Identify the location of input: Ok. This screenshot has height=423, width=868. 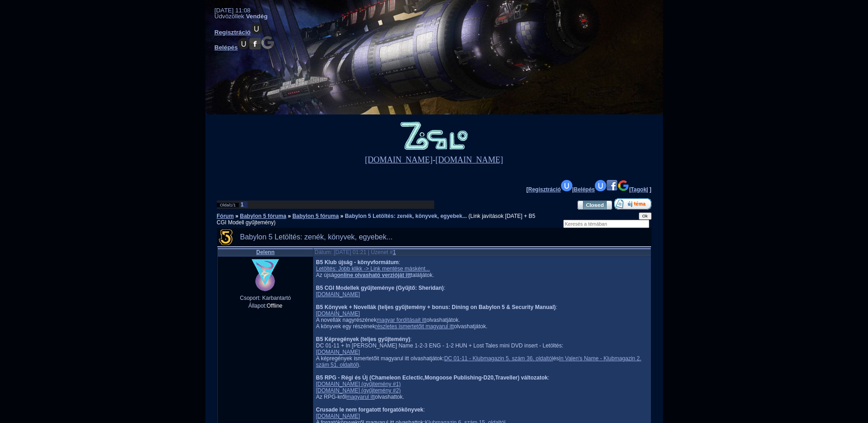
(645, 216).